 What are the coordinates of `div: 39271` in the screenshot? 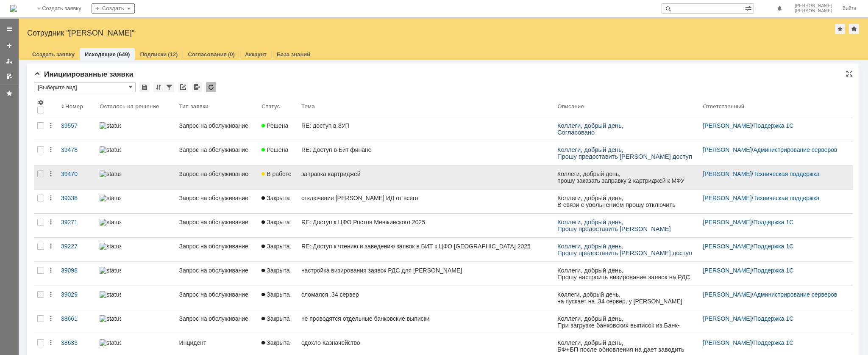 It's located at (77, 222).